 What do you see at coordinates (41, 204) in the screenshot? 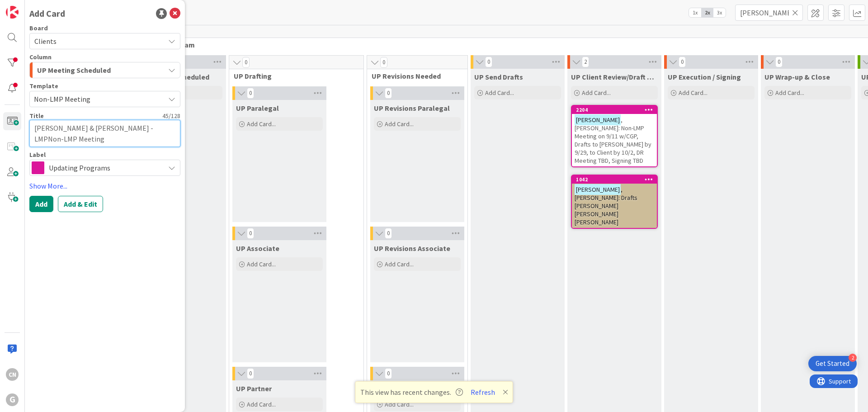
I see `button: Add` at bounding box center [41, 204].